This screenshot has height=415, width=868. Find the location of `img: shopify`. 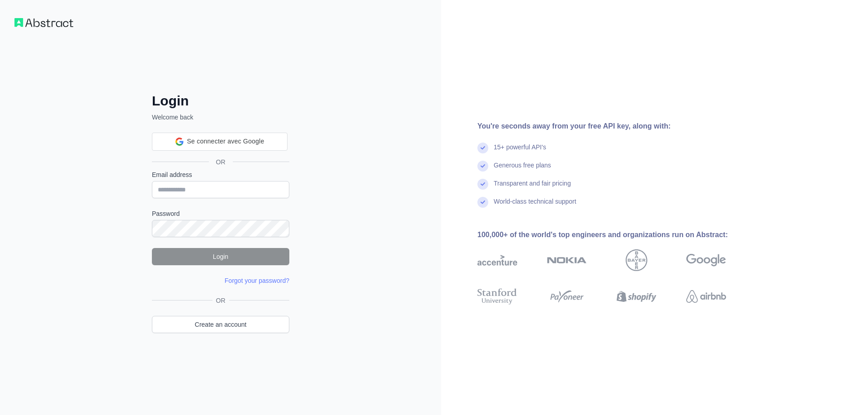

img: shopify is located at coordinates (637, 297).